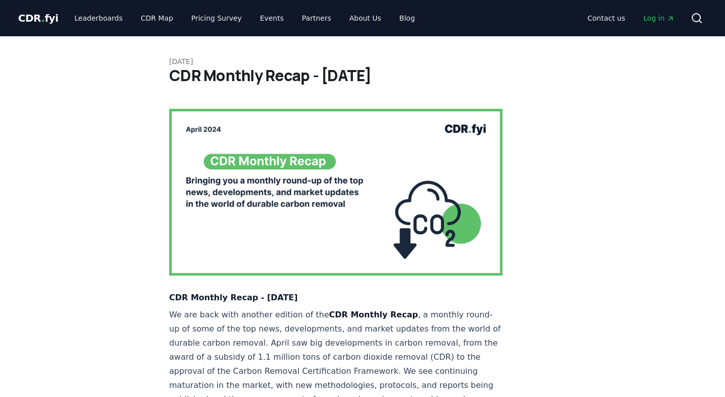  What do you see at coordinates (157, 18) in the screenshot?
I see `a: CDR Map` at bounding box center [157, 18].